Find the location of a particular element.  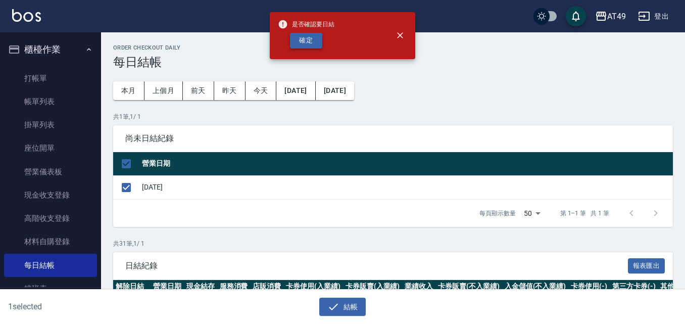

a: 排班表 is located at coordinates (51, 288).